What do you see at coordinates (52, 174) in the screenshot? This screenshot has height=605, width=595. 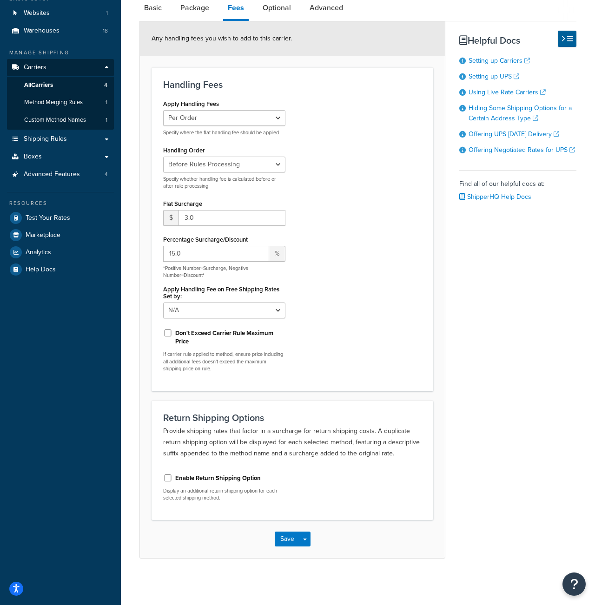 I see `span: Advanced Features` at bounding box center [52, 174].